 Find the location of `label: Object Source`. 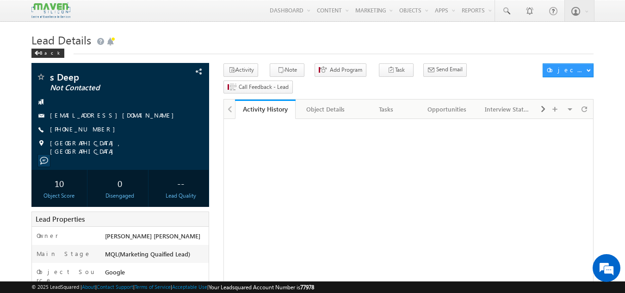

label: Object Source is located at coordinates (66, 276).